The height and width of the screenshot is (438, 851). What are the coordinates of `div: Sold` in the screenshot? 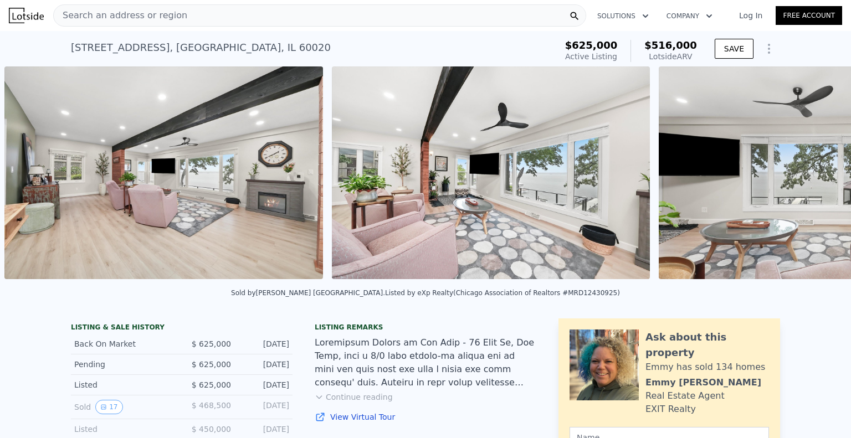 It's located at (124, 407).